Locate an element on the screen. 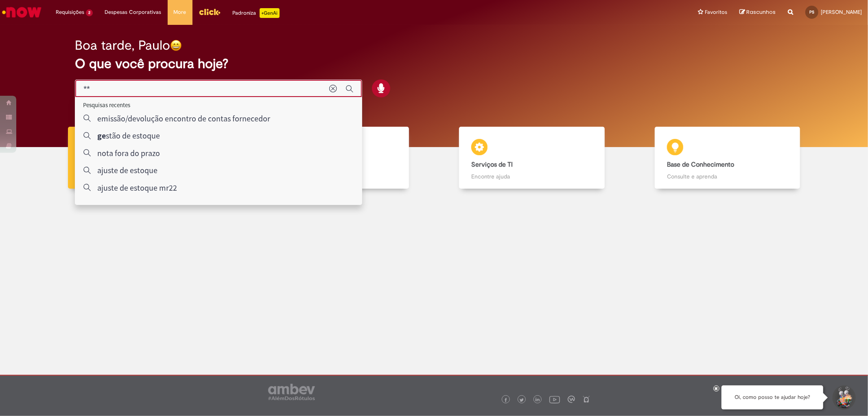 The width and height of the screenshot is (868, 416). h2: O que você procura hoje? is located at coordinates (434, 64).